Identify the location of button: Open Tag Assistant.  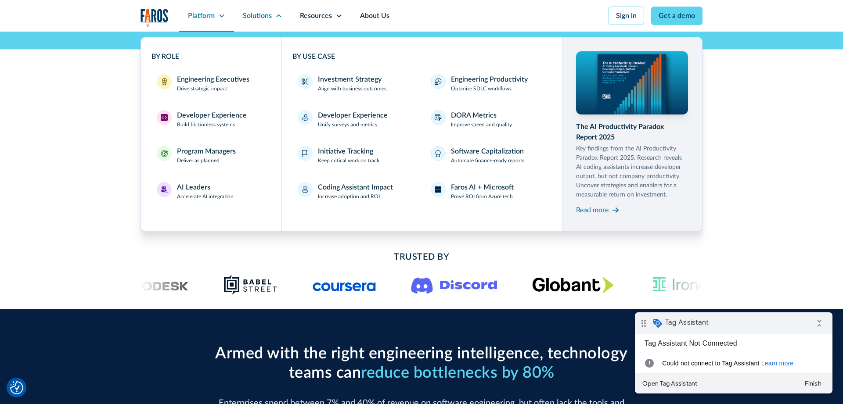
(35, 71).